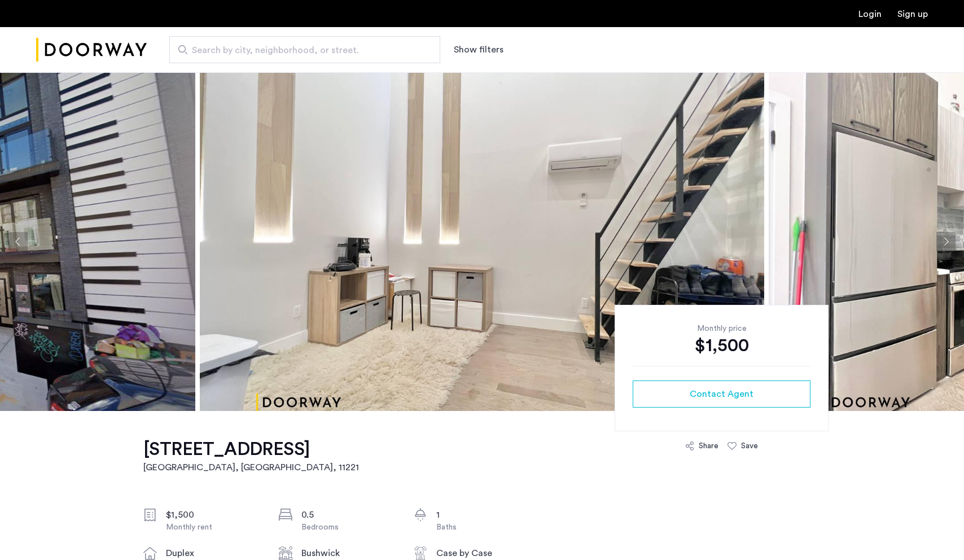  Describe the element at coordinates (870, 14) in the screenshot. I see `a: Login` at that location.